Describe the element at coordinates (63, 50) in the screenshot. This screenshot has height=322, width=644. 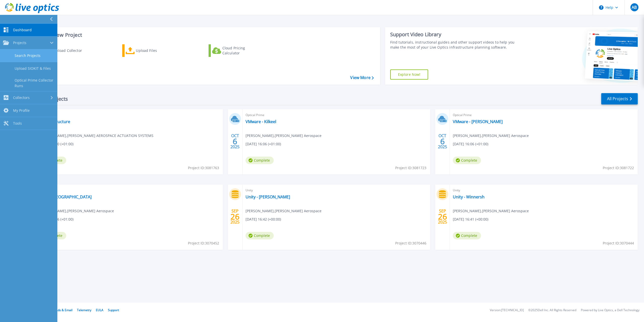
I see `a: Download Collector` at that location.